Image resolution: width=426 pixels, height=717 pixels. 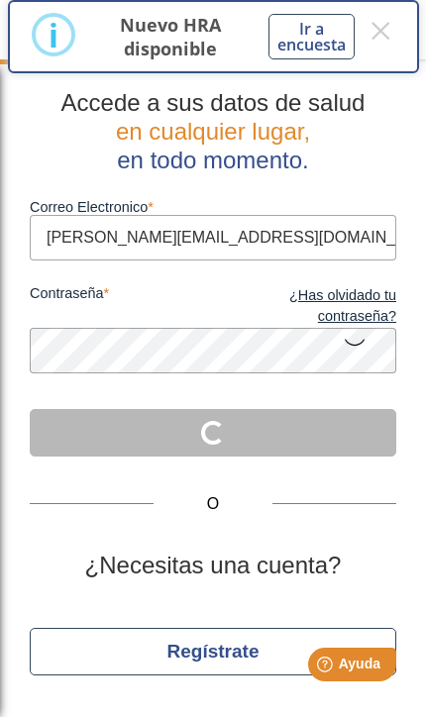 What do you see at coordinates (170, 37) in the screenshot?
I see `p: Nuevo HRA disponible` at bounding box center [170, 37].